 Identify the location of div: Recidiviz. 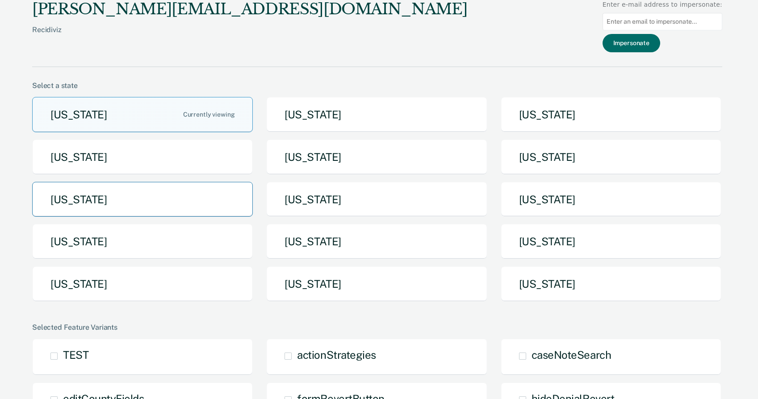
(250, 37).